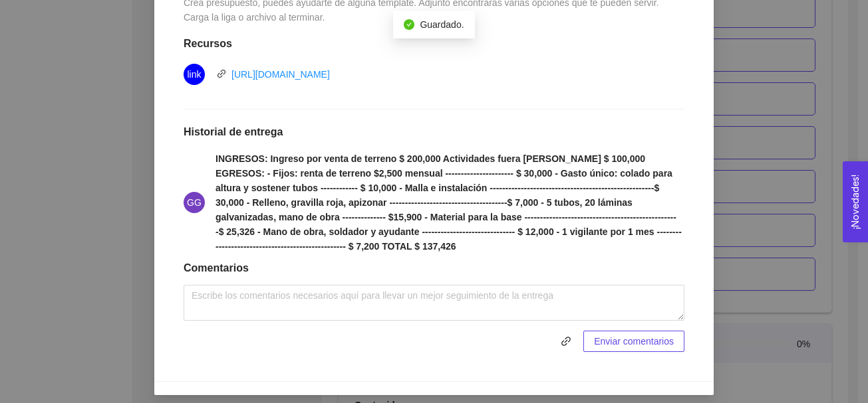 Image resolution: width=868 pixels, height=403 pixels. What do you see at coordinates (434, 44) in the screenshot?
I see `h1: Recursos` at bounding box center [434, 44].